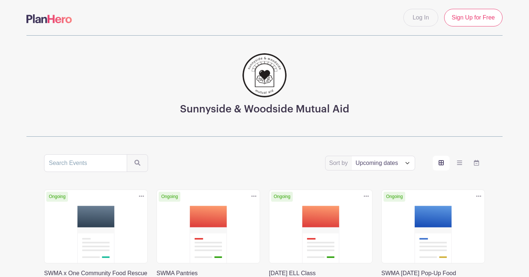 The height and width of the screenshot is (277, 529). I want to click on a: Sign Up for Free, so click(473, 18).